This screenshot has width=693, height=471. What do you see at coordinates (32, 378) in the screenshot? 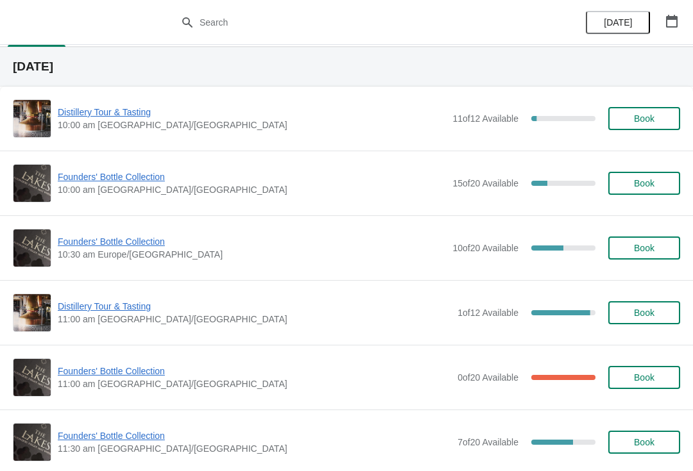
I see `img: Founders' Bottle Collection | | 11:00 am Europe/London` at bounding box center [32, 378].